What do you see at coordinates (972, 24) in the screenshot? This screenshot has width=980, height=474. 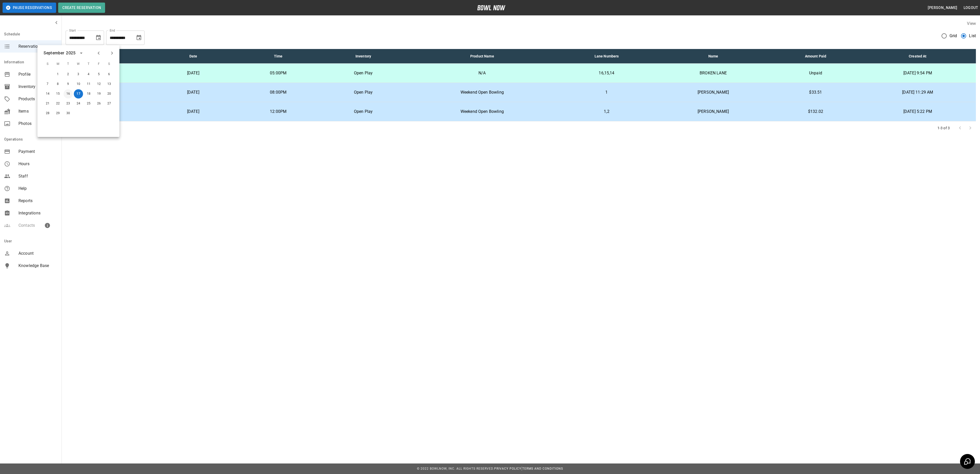 I see `label: View` at bounding box center [972, 24].